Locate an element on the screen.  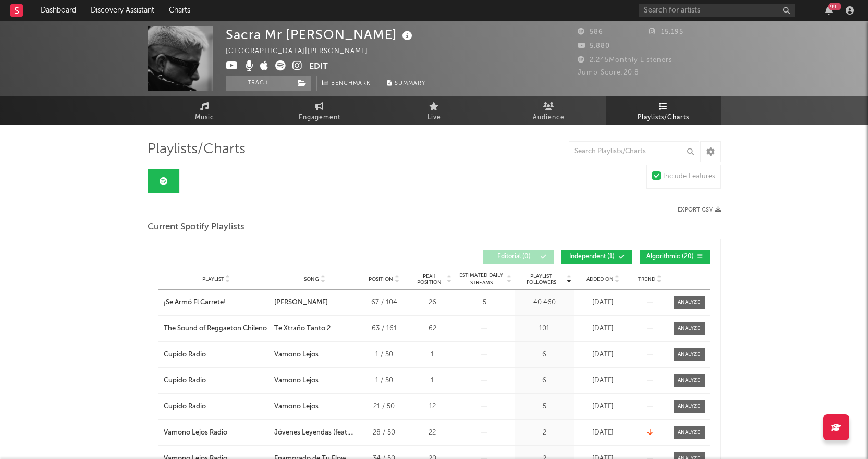
a: Music is located at coordinates (205, 110).